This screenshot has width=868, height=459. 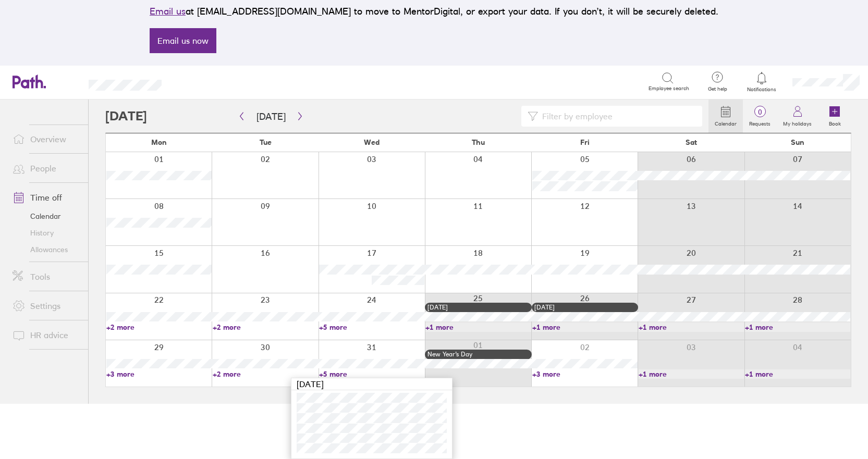 I want to click on label: Calendar, so click(x=725, y=122).